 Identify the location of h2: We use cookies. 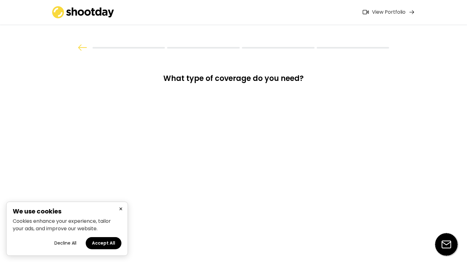
(67, 211).